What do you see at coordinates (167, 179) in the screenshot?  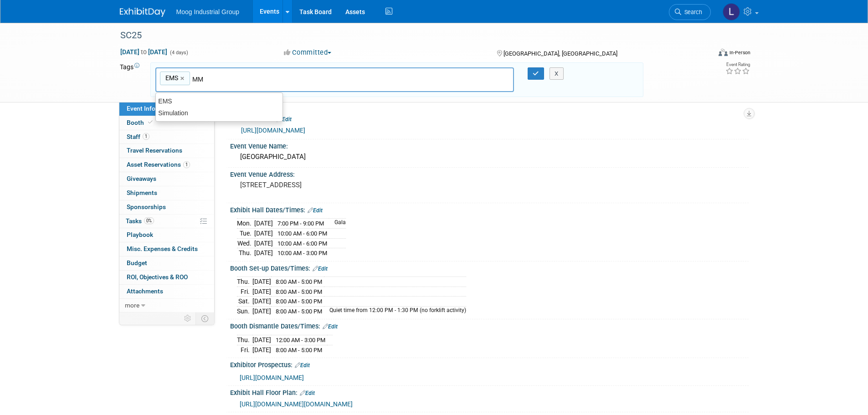 I see `a: Giveaways` at bounding box center [167, 179].